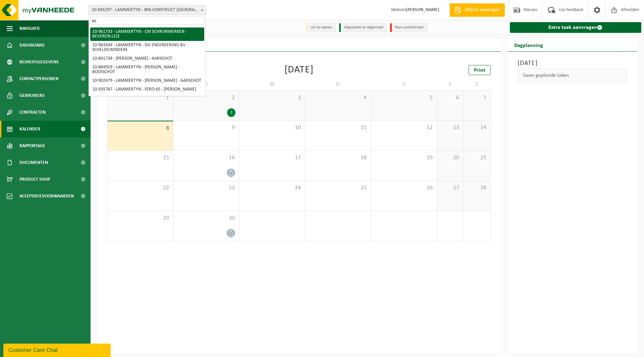 This screenshot has height=357, width=644. What do you see at coordinates (140, 218) in the screenshot?
I see `span: 29` at bounding box center [140, 218].